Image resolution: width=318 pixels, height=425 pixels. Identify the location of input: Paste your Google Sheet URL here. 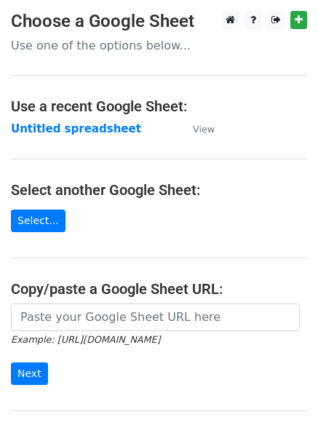
(155, 317).